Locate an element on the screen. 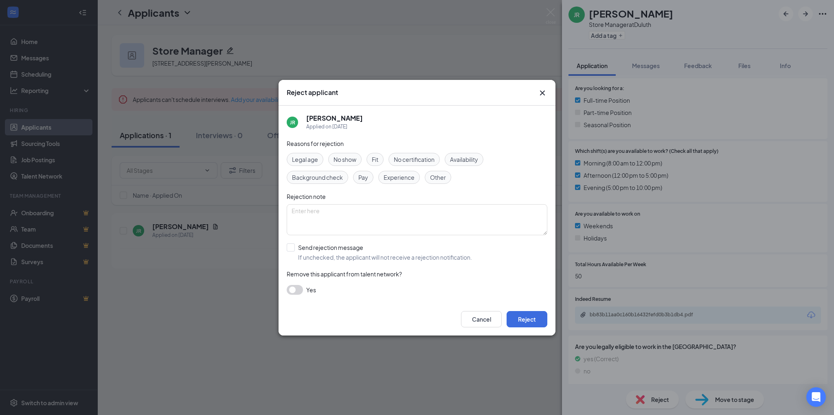 Image resolution: width=834 pixels, height=415 pixels. span: Reasons for rejection is located at coordinates (315, 143).